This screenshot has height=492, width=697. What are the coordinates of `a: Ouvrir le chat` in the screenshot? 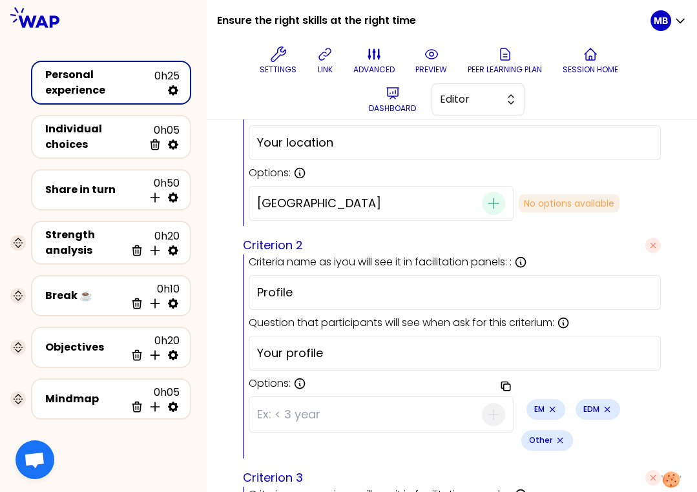 It's located at (35, 460).